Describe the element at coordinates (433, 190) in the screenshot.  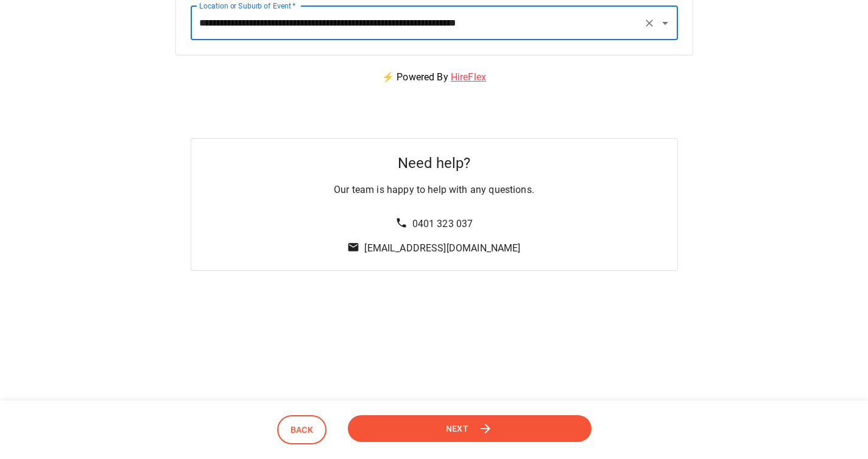
I see `p: Our team is happy to help with any questions.` at that location.